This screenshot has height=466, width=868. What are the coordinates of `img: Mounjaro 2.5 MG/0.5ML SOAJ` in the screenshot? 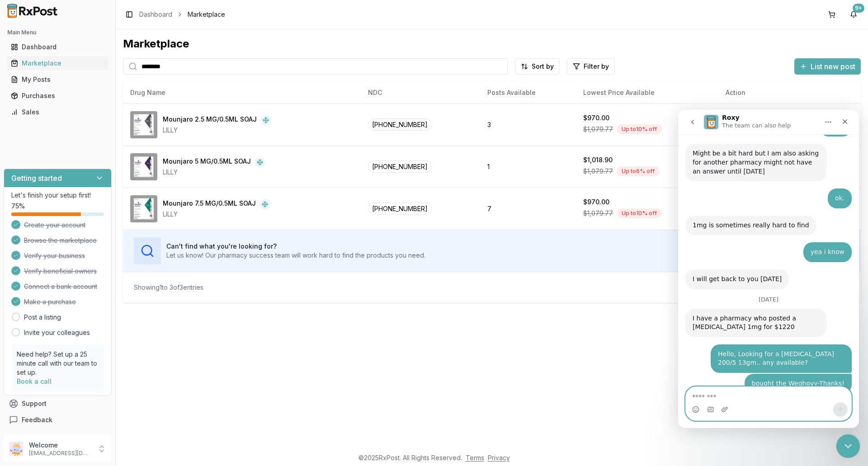 It's located at (143, 124).